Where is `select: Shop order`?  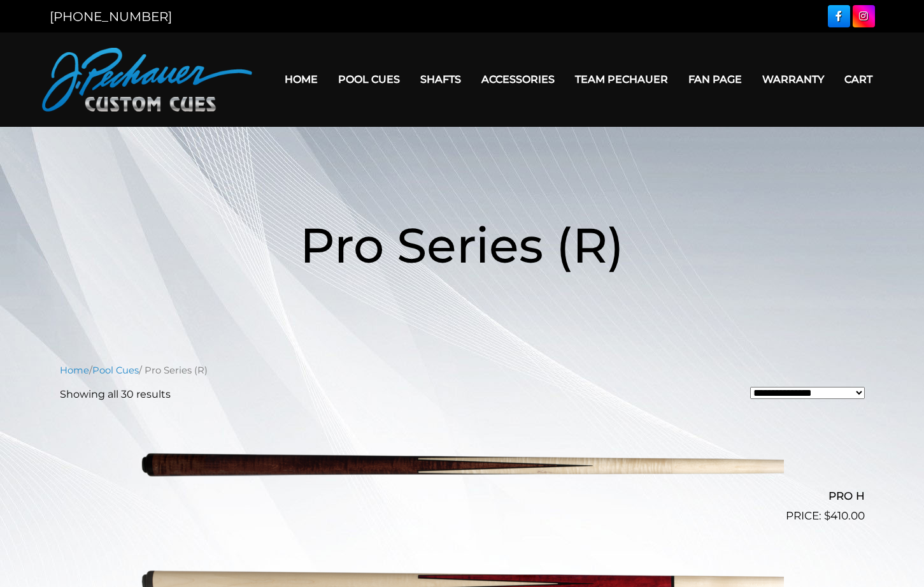 select: Shop order is located at coordinates (807, 392).